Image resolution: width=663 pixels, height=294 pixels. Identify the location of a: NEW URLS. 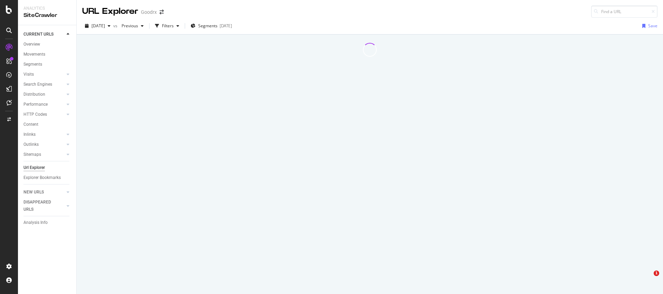
(44, 192).